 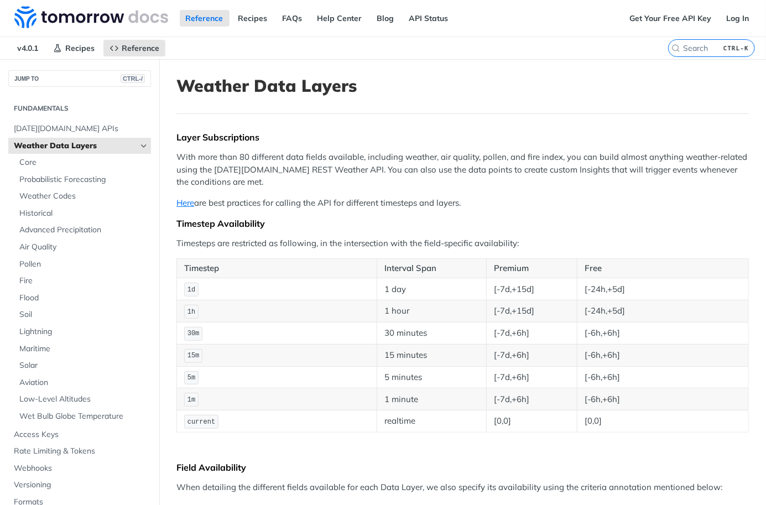 I want to click on a: Maritime, so click(x=82, y=349).